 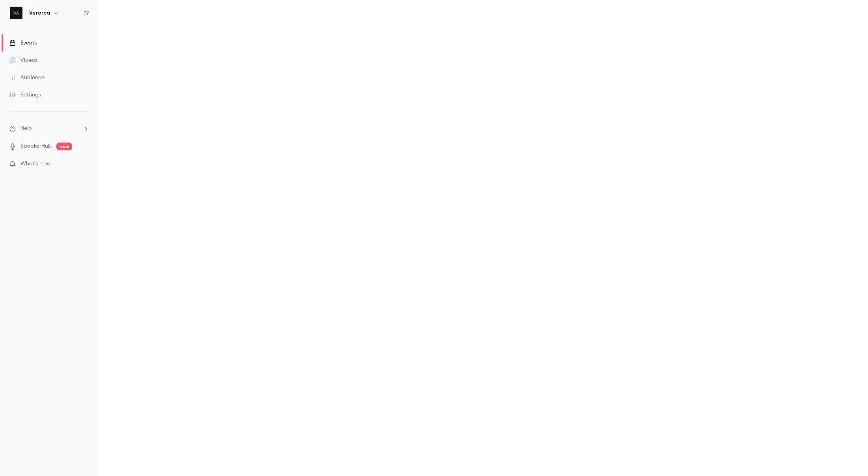 I want to click on div: Events, so click(x=23, y=43).